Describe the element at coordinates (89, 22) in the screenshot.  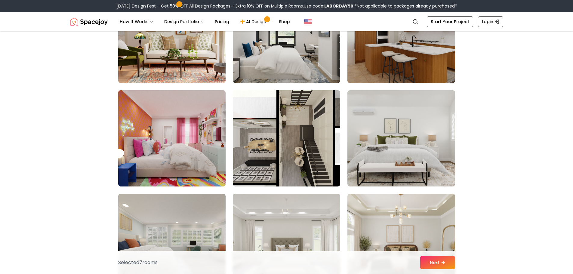
I see `a: Spacejoy` at that location.